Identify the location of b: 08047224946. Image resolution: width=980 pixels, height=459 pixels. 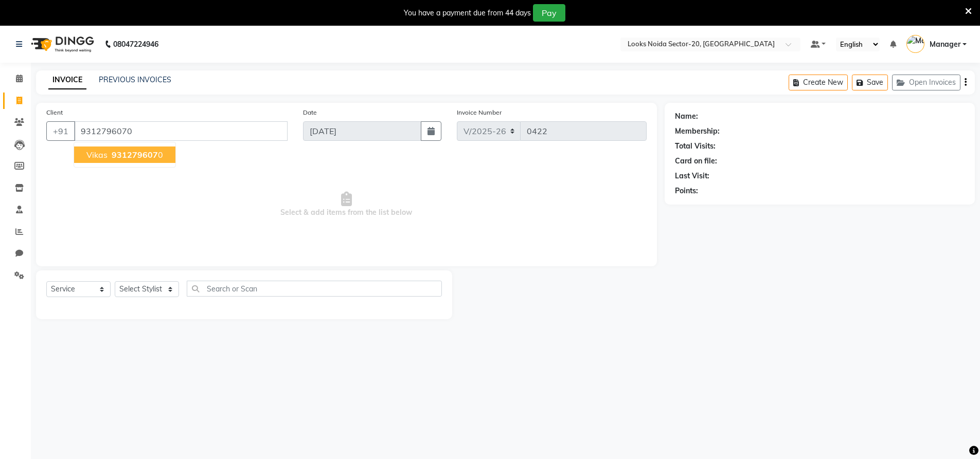
(136, 45).